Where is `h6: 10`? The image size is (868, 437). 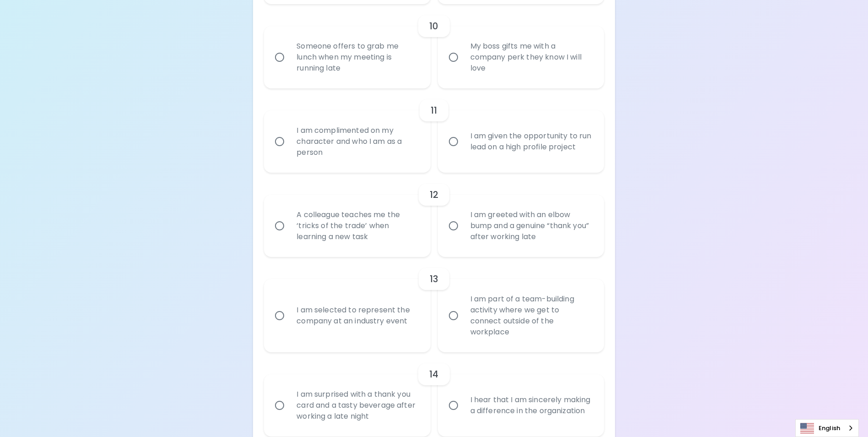 h6: 10 is located at coordinates (434, 26).